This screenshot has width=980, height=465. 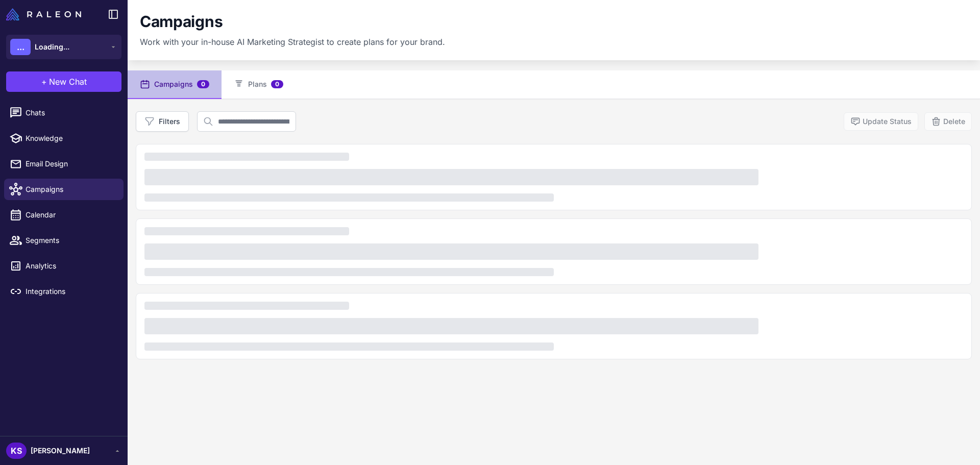 What do you see at coordinates (70, 138) in the screenshot?
I see `span: Knowledge` at bounding box center [70, 138].